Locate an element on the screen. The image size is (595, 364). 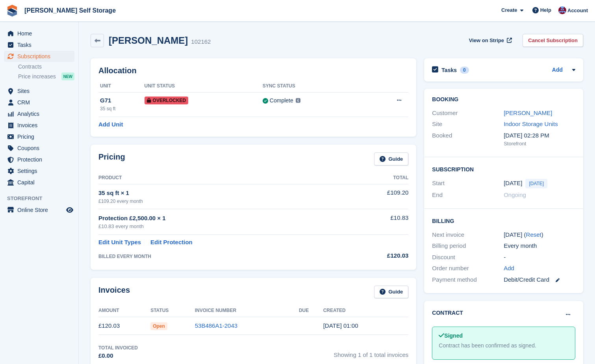
div: Next invoice is located at coordinates (468, 235).